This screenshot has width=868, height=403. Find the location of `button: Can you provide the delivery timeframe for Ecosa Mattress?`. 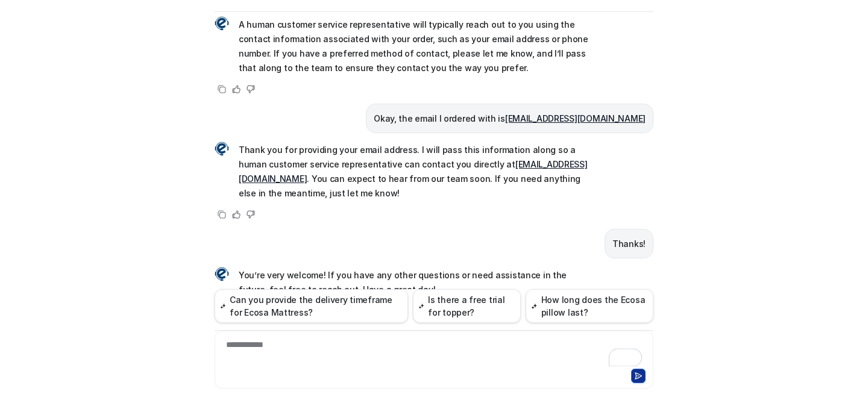

button: Can you provide the delivery timeframe for Ecosa Mattress? is located at coordinates (311, 306).